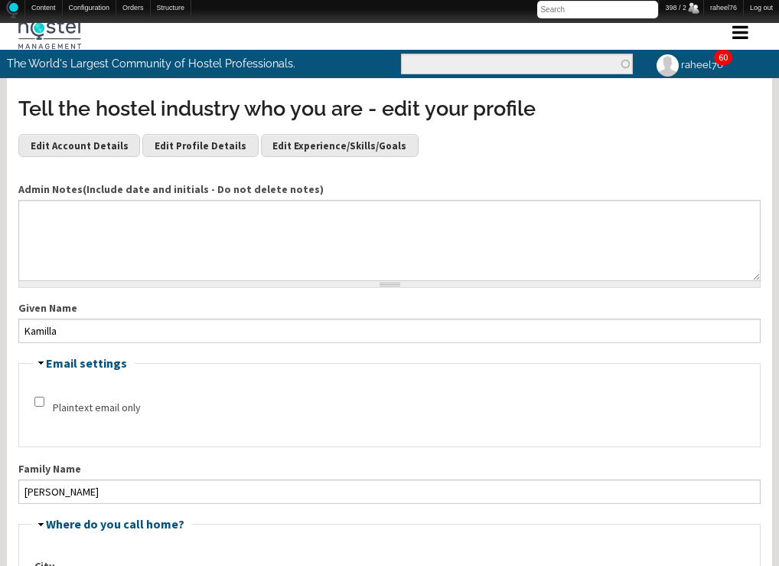 Image resolution: width=779 pixels, height=566 pixels. I want to click on a: Edit Experience/Skills/Goals, so click(340, 145).